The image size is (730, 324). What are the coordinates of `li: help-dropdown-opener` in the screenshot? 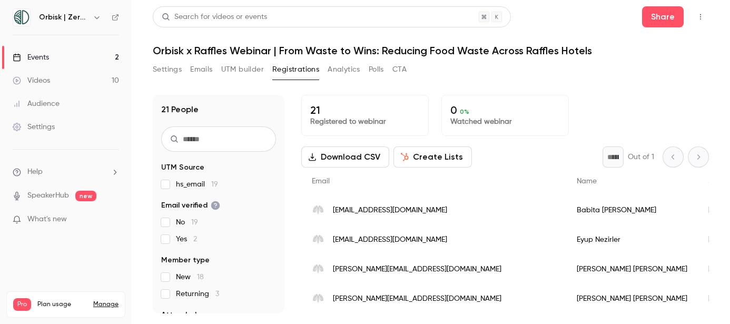 It's located at (66, 172).